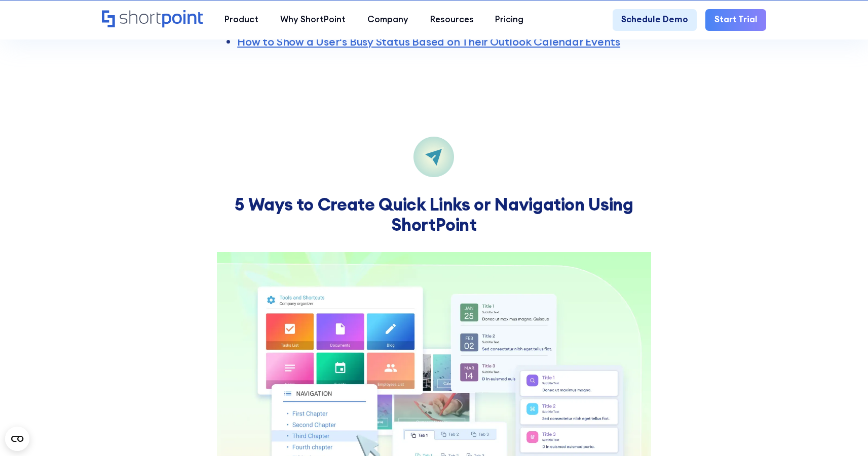  What do you see at coordinates (655, 19) in the screenshot?
I see `a: Schedule Demo` at bounding box center [655, 19].